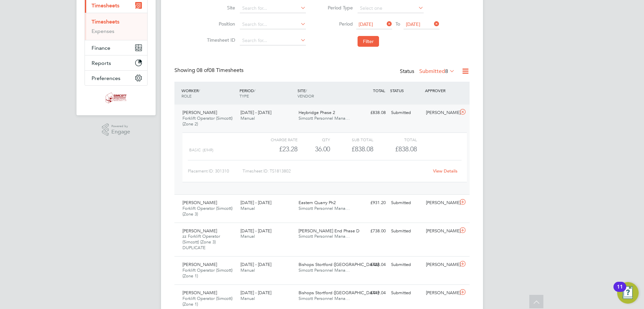  Describe the element at coordinates (220, 7) in the screenshot. I see `label: Site` at that location.